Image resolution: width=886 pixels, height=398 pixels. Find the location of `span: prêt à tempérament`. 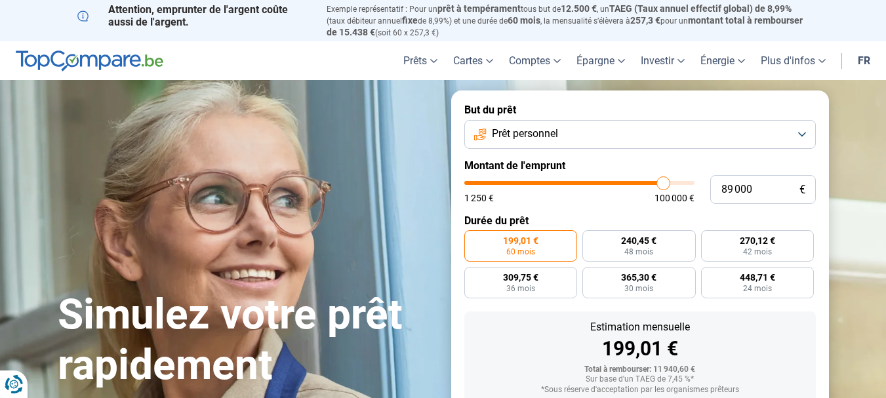

span: prêt à tempérament is located at coordinates (479, 9).